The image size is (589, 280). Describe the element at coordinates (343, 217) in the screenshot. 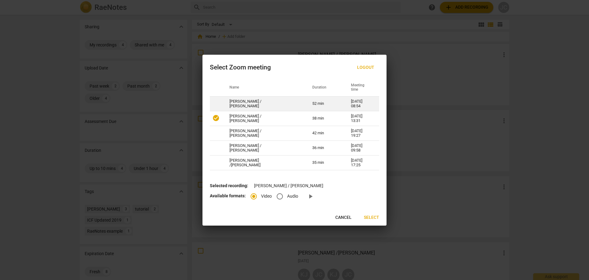

I see `span: Cancel` at that location.